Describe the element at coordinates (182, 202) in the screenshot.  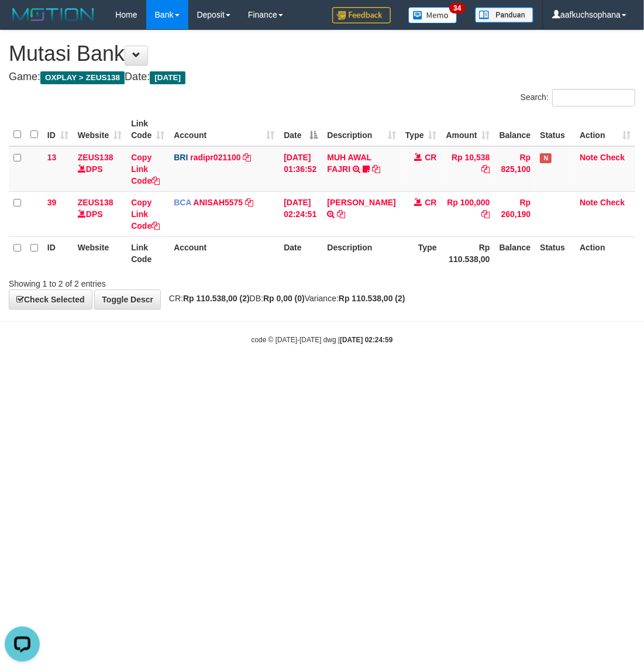
I see `span: BCA` at that location.